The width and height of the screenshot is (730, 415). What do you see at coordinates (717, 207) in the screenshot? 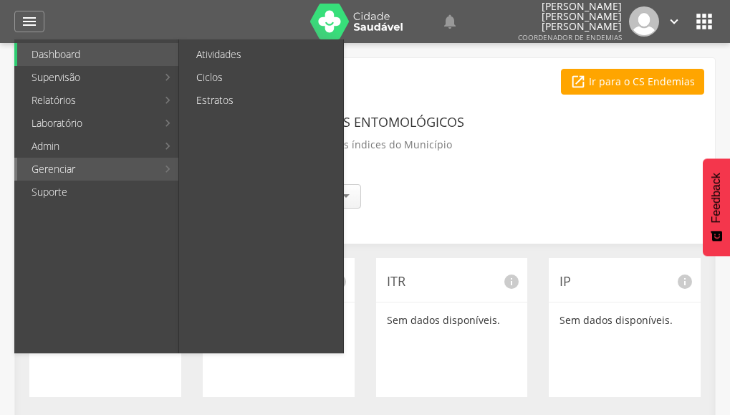
I see `button: Feedback - Mostrar pesquisa` at bounding box center [717, 207].